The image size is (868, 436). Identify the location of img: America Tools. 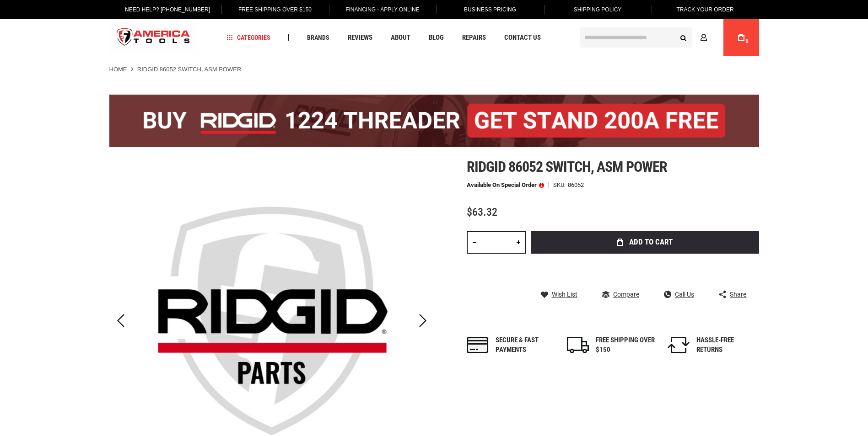
(154, 38).